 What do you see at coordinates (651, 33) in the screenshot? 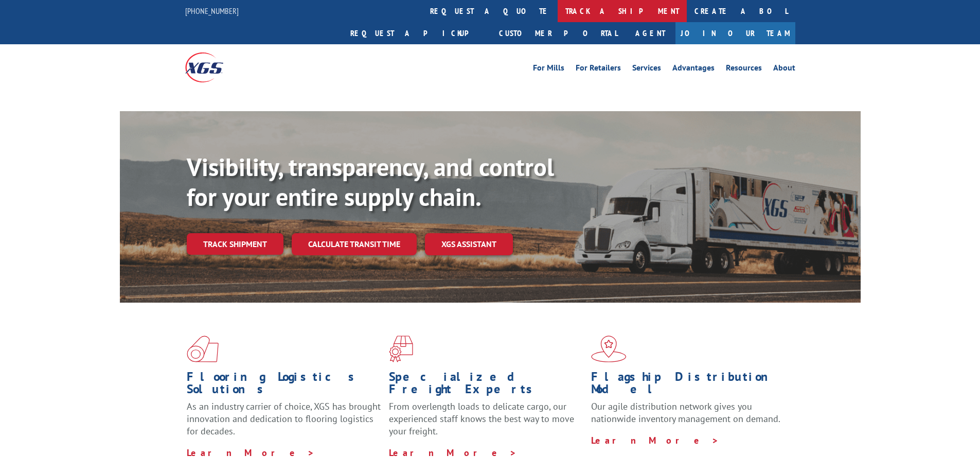
I see `a: Agent` at bounding box center [651, 33].